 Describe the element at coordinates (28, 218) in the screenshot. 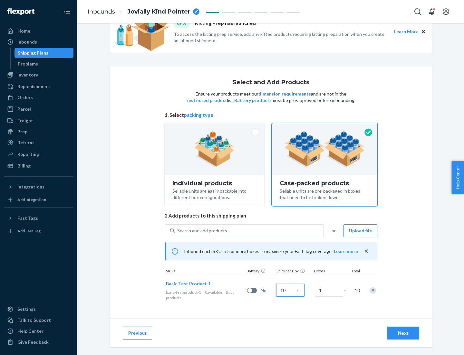

I see `div: Fast Tags` at that location.